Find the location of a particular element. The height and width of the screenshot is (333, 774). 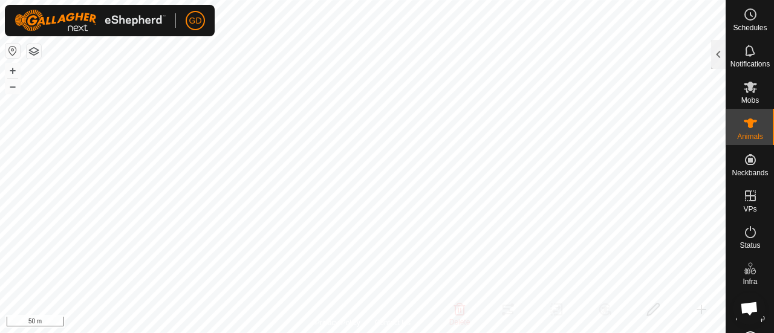

span: VPs is located at coordinates (750, 209).